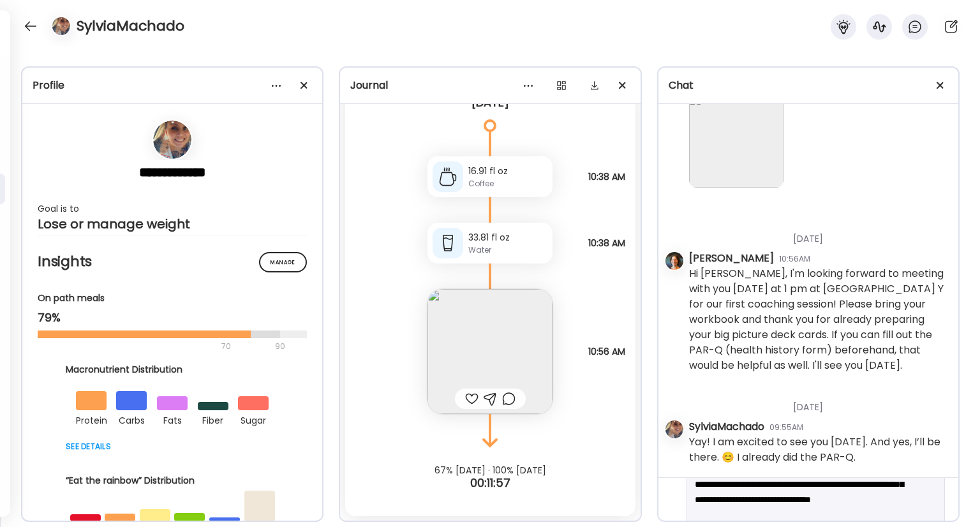 This screenshot has height=527, width=980. Describe the element at coordinates (607, 351) in the screenshot. I see `span: 10:56 AM` at that location.